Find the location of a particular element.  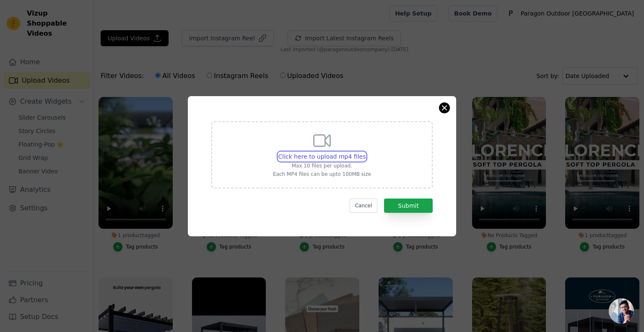

button: Close modal is located at coordinates (445, 108).